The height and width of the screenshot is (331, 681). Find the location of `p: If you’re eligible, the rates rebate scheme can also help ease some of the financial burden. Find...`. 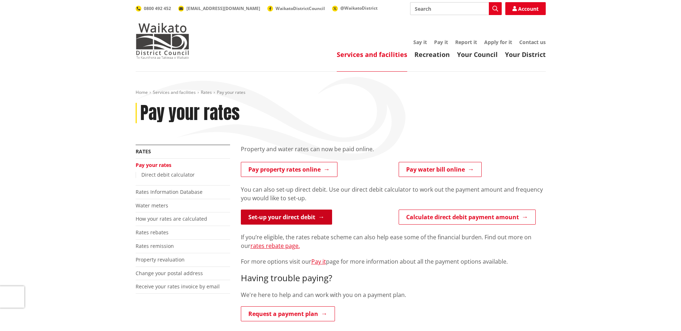

p: If you’re eligible, the rates rebate scheme can also help ease some of the financial burden. Find... is located at coordinates (393, 241).